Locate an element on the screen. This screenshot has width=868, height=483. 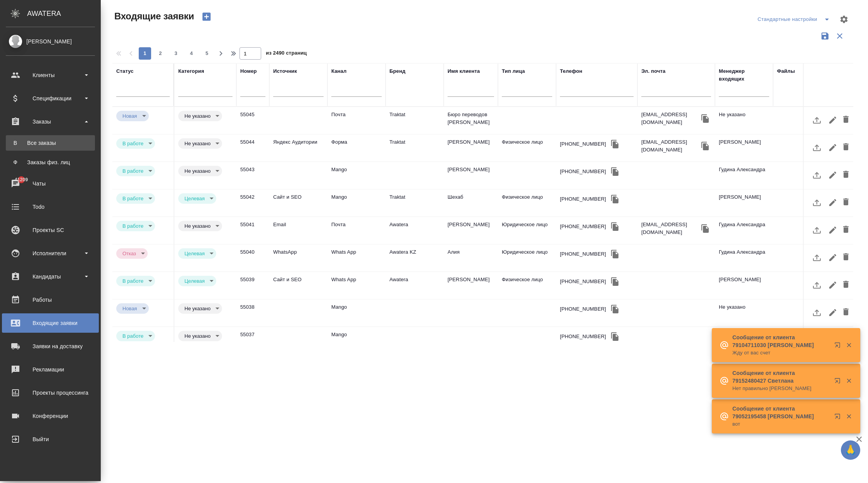
td: WhatsApp is located at coordinates (298, 258).